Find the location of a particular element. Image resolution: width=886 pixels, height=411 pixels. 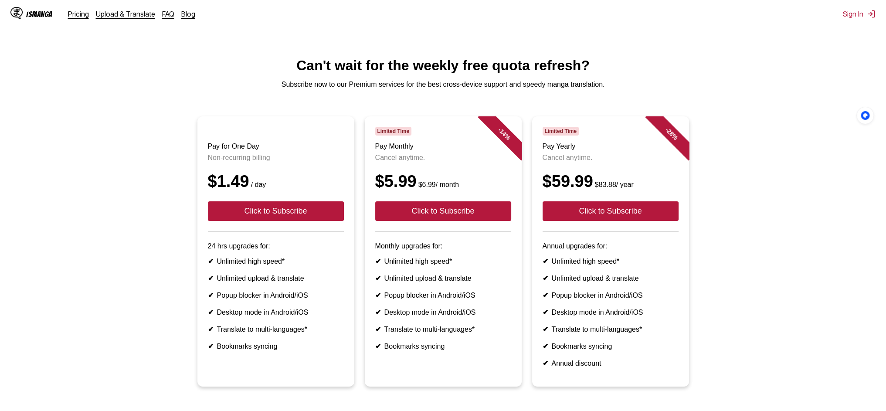

s: $83.88 is located at coordinates (605, 184).